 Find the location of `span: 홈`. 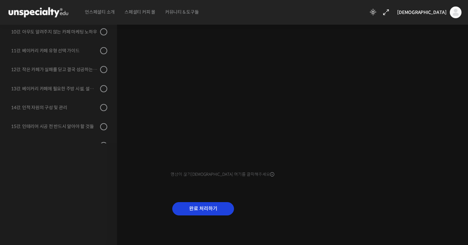

span: 홈 is located at coordinates (22, 204).